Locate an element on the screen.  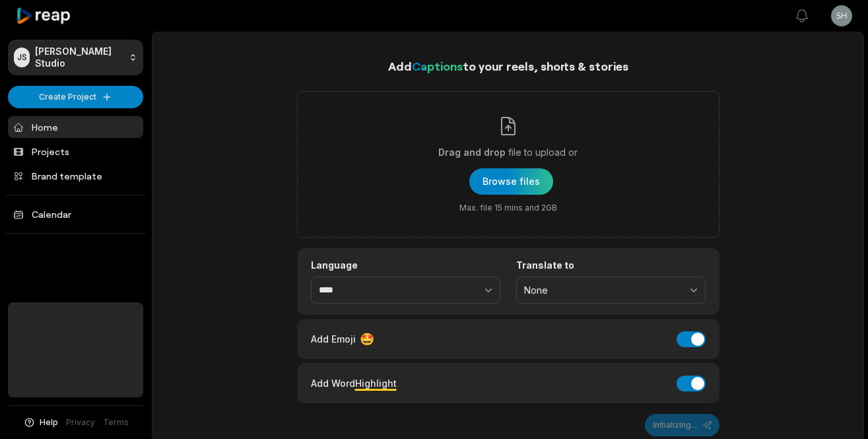
a: Projects is located at coordinates (75, 151).